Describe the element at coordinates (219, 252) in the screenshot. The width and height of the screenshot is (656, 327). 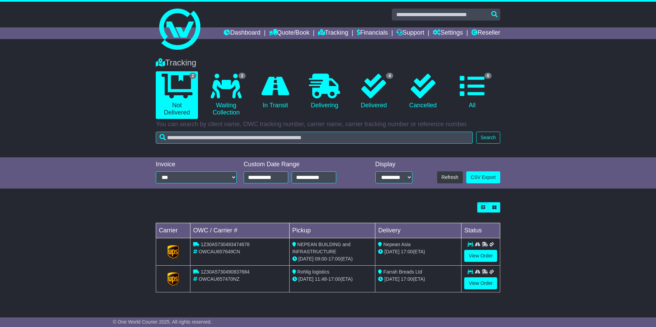
I see `span: OWCAU657649CN` at that location.